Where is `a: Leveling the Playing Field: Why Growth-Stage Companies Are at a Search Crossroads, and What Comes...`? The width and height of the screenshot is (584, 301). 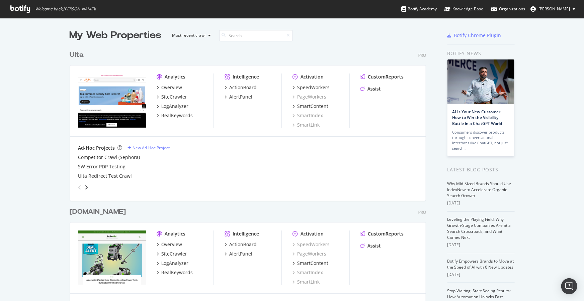 a: Leveling the Playing Field: Why Growth-Stage Companies Are at a Search Crossroads, and What Comes... is located at coordinates (479, 228).